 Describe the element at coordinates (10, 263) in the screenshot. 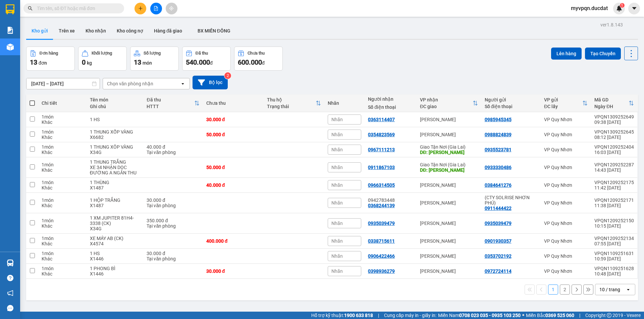

I see `img: warehouse-icon` at that location.